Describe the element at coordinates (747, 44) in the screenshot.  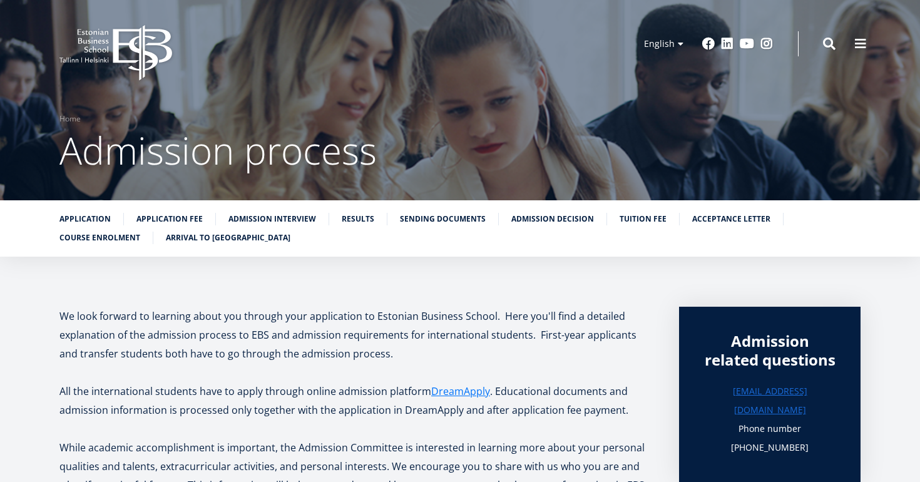
I see `a: Youtube` at that location.